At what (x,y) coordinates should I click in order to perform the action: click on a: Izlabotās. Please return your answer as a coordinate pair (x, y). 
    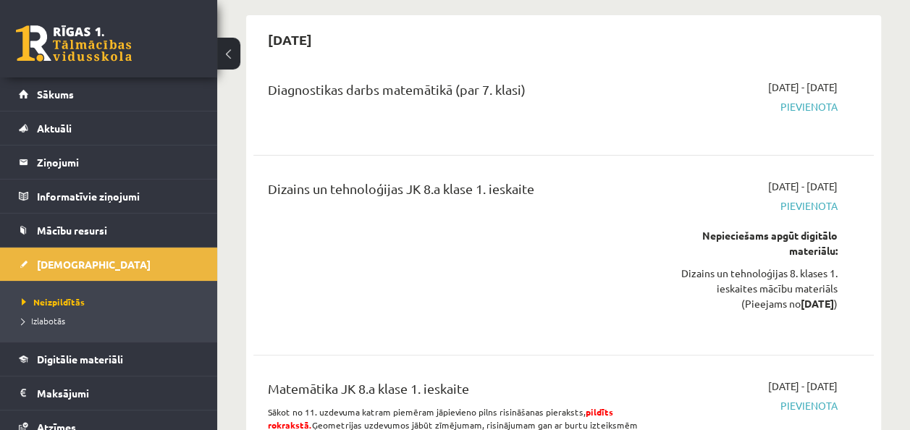
    Looking at the image, I should click on (112, 321).